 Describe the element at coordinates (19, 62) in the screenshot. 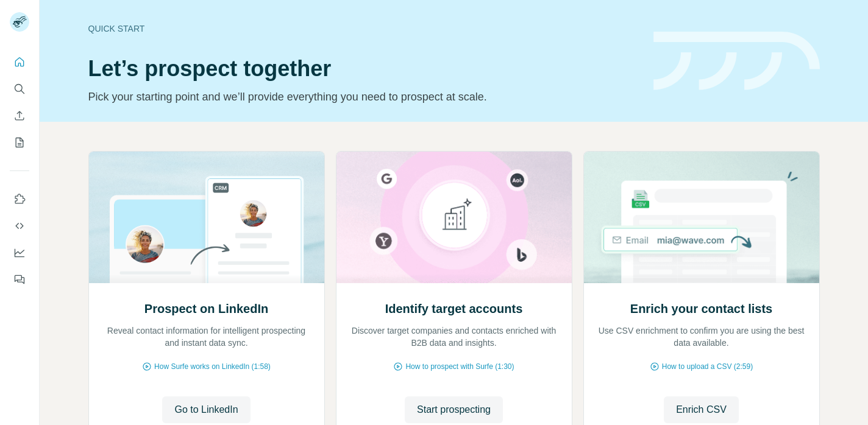

I see `button: Quick start` at that location.